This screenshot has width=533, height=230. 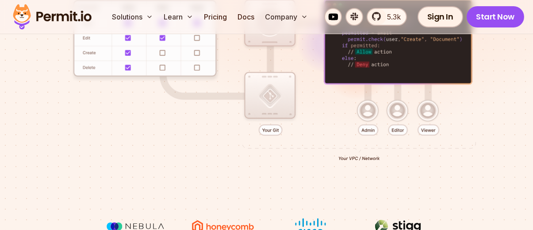 What do you see at coordinates (132, 17) in the screenshot?
I see `button: Solutions` at bounding box center [132, 17].